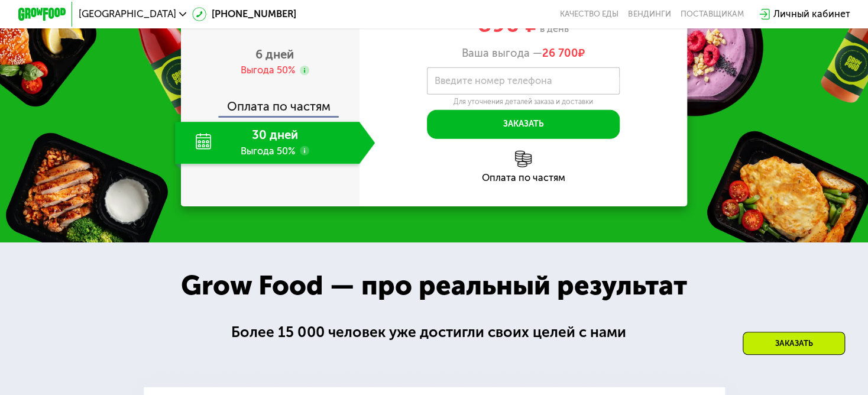  I want to click on div: поставщикам, so click(712, 14).